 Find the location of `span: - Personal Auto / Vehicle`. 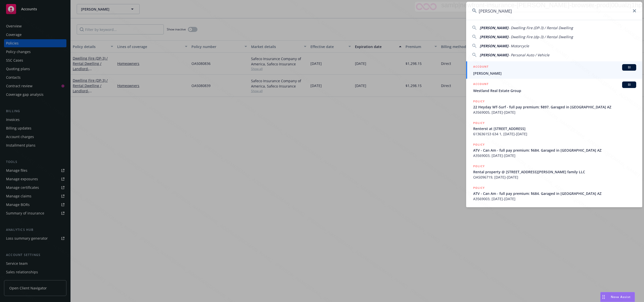

span: - Personal Auto / Vehicle is located at coordinates (529, 55).